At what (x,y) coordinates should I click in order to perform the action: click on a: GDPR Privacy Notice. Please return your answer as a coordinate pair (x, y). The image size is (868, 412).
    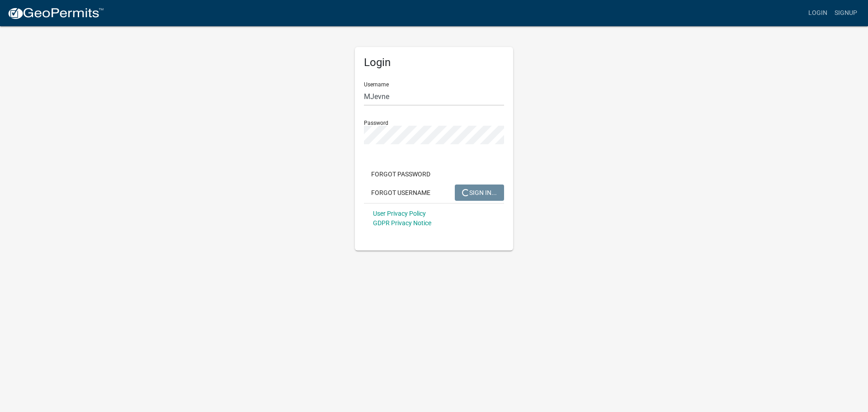
    Looking at the image, I should click on (402, 223).